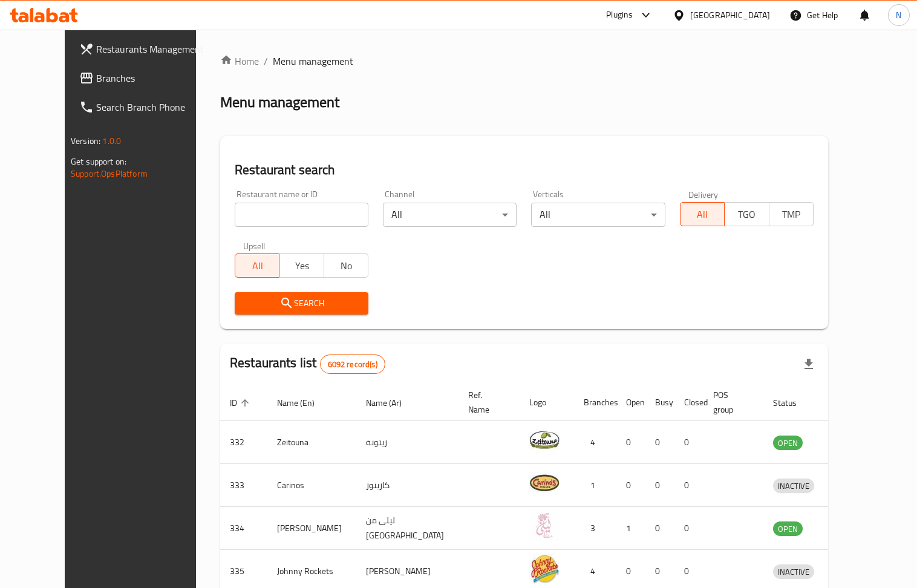  I want to click on div: Export file, so click(808, 364).